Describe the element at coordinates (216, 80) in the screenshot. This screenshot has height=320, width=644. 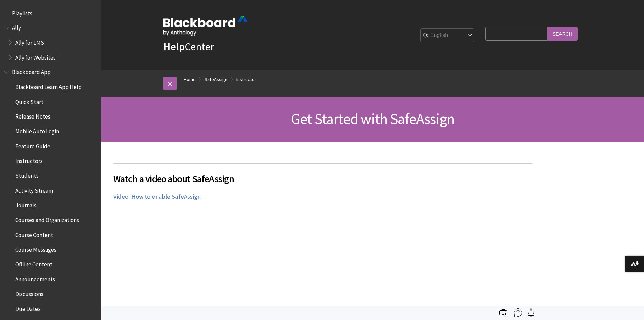
I see `a: SafeAssign` at that location.